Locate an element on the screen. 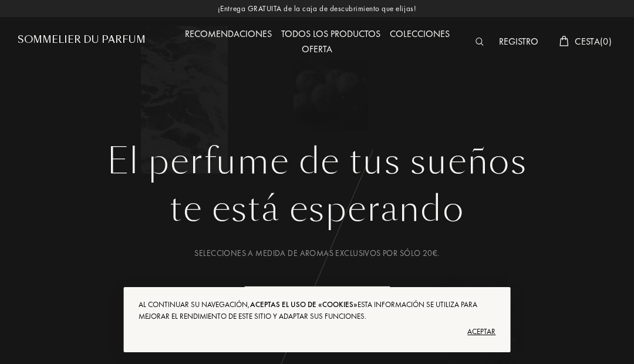 The image size is (634, 364). a: Recomendaciones is located at coordinates (228, 34).